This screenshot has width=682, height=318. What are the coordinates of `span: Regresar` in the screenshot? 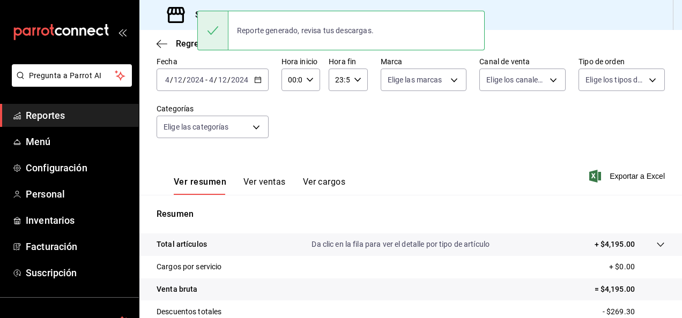 It's located at (193, 43).